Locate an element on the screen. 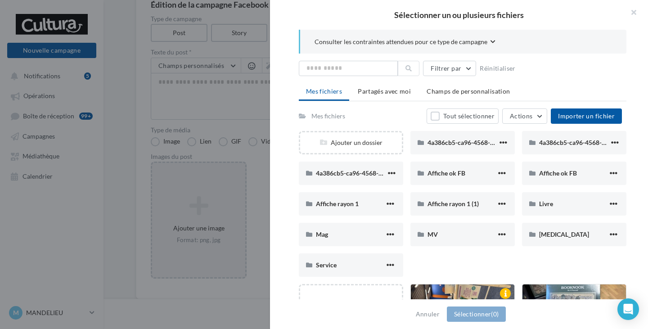 The height and width of the screenshot is (329, 648). span: Mes fichiers is located at coordinates (324, 91).